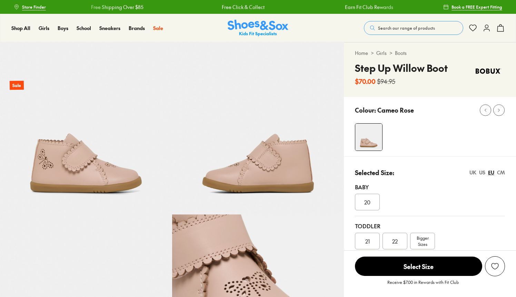 Image resolution: width=516 pixels, height=297 pixels. What do you see at coordinates (369, 137) in the screenshot?
I see `img: 4-540561_1` at bounding box center [369, 137].